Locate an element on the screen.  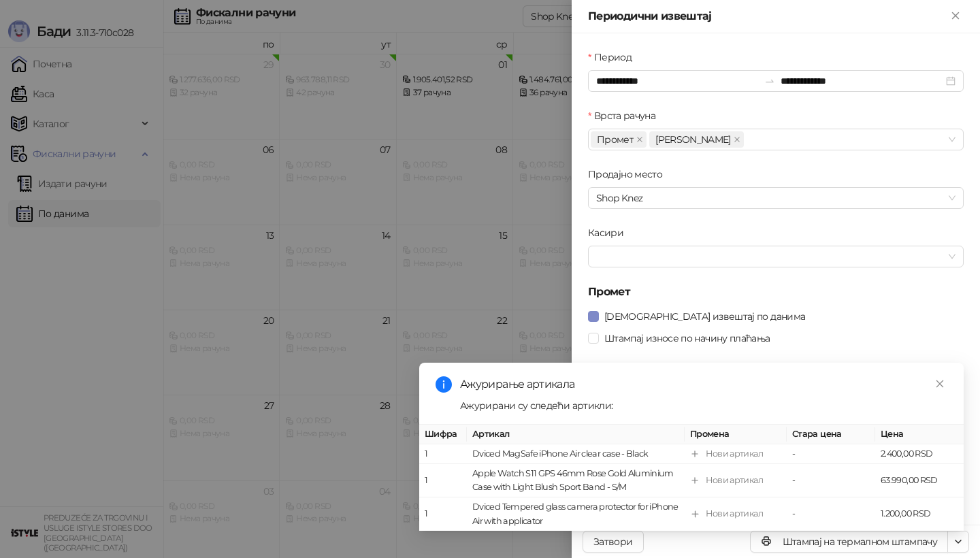
td: 63.990,00 RSD is located at coordinates (919, 482).